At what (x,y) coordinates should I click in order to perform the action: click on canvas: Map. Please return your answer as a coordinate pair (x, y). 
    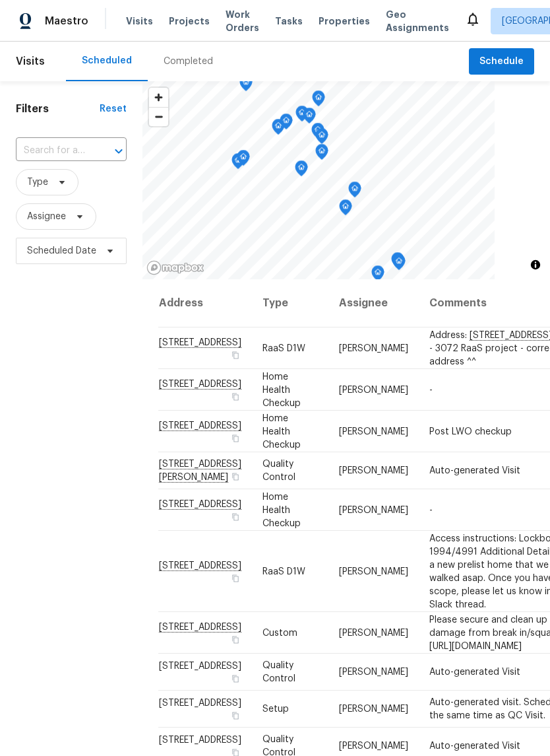
    Looking at the image, I should click on (318, 180).